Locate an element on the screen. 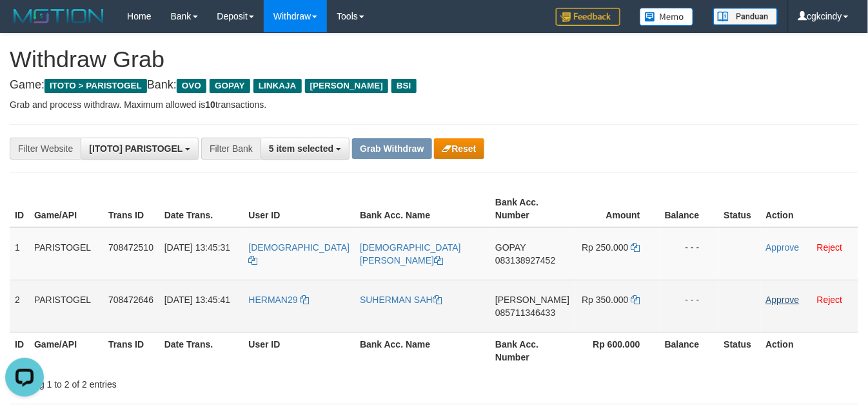 The height and width of the screenshot is (407, 868). span: 708472510 is located at coordinates (131, 248).